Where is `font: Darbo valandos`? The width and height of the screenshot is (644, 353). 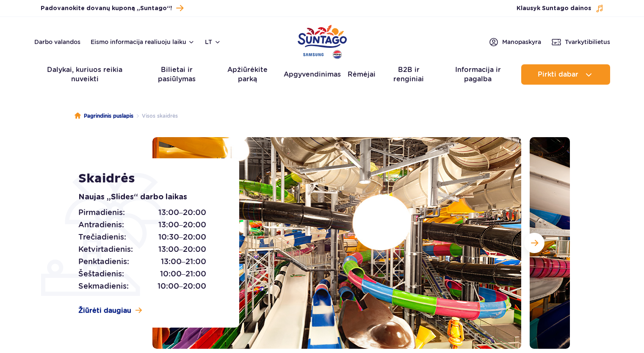
font: Darbo valandos is located at coordinates (57, 42).